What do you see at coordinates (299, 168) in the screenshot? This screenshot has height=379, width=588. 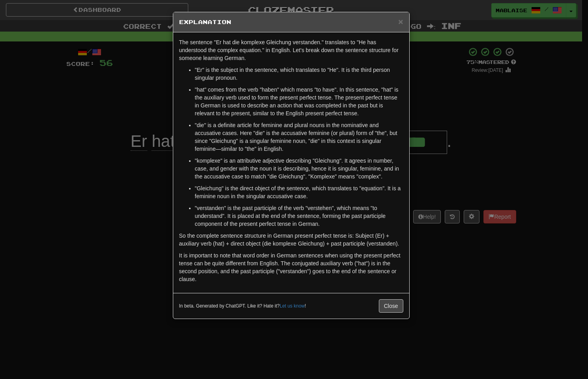 I see `p: "komplexe" is an attributive adjective describing "Gleichung". It agrees in number, case, and gen...` at bounding box center [299, 168].